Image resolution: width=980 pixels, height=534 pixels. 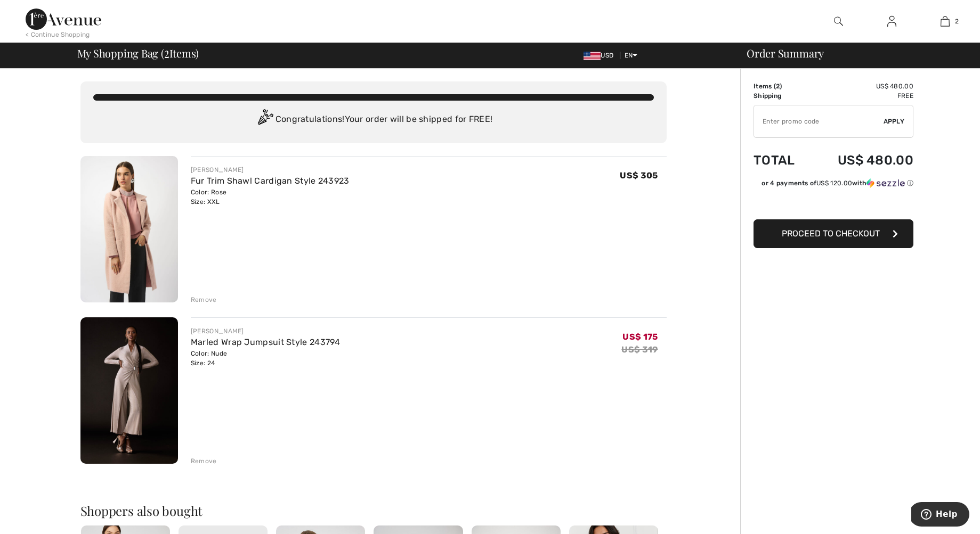 What do you see at coordinates (640, 336) in the screenshot?
I see `span: US$ 175` at bounding box center [640, 336].